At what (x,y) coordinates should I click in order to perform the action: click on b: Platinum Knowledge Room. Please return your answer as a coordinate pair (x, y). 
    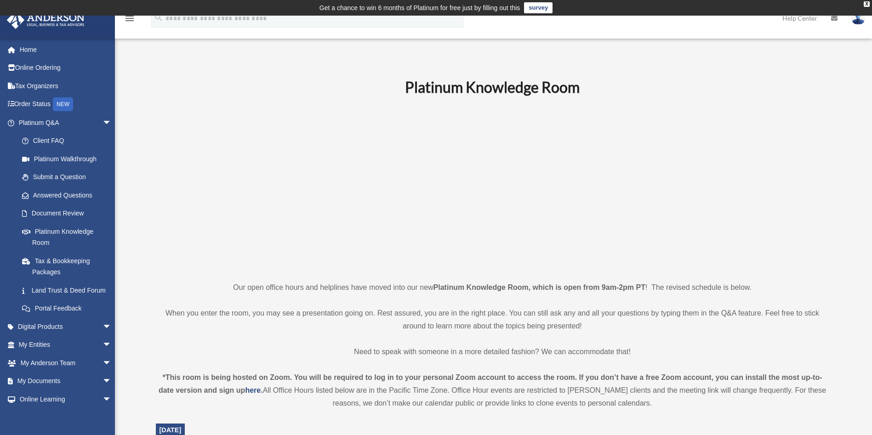
    Looking at the image, I should click on (492, 87).